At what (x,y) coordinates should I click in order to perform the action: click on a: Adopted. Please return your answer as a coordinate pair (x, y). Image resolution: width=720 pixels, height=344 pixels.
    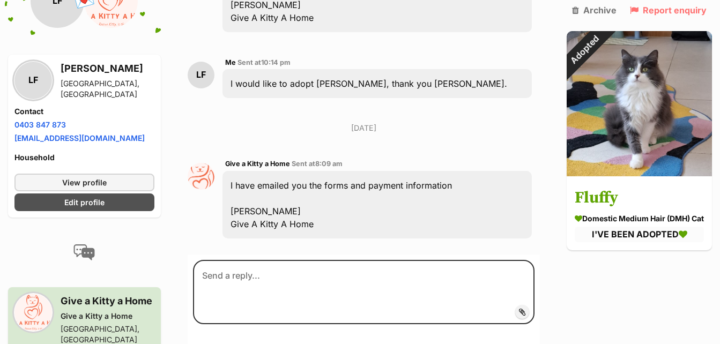
    Looking at the image, I should click on (639, 173).